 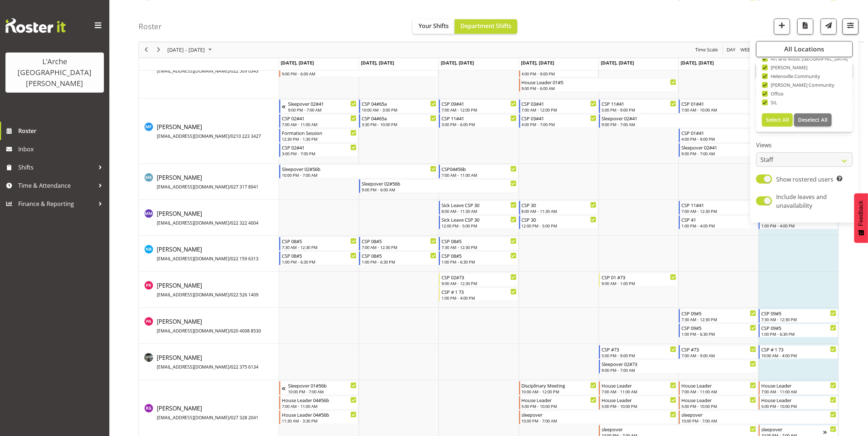 What do you see at coordinates (679, 364) in the screenshot?
I see `div: Sleepover 02#73` at bounding box center [679, 364].